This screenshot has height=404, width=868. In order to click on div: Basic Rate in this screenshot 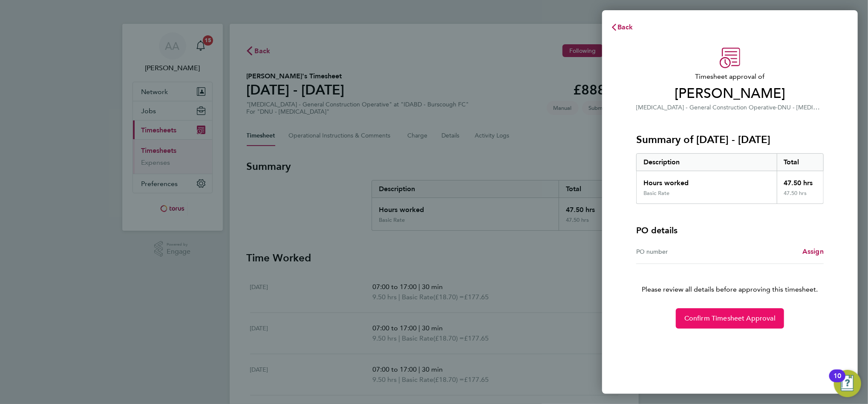, I will do `click(657, 194)`.